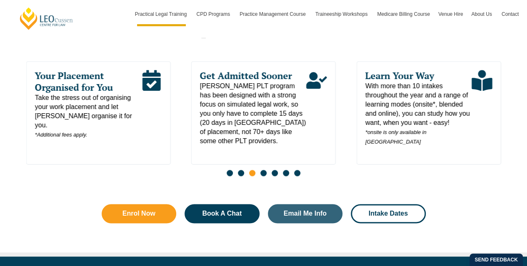 This screenshot has width=527, height=266. I want to click on span: Get Admitted Sooner, so click(253, 76).